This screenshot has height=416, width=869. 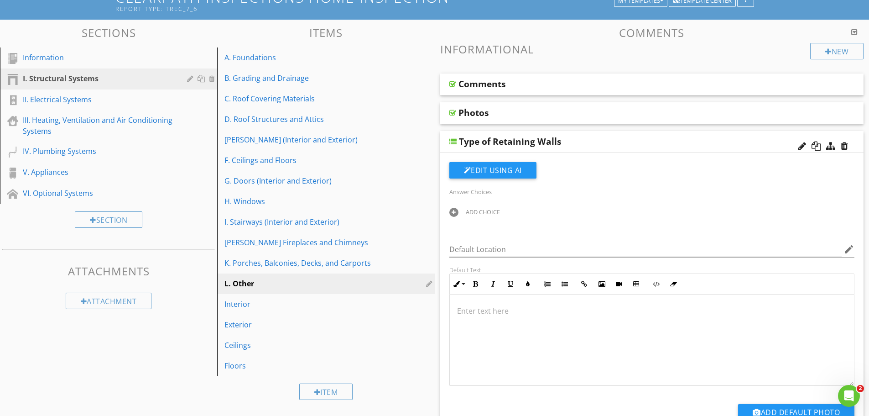 I want to click on div: B. Grading and Drainage, so click(x=310, y=78).